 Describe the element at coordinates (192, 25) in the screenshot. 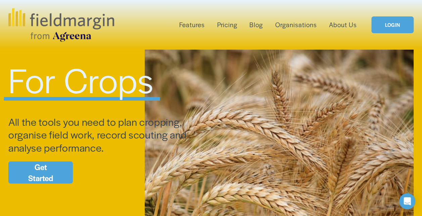

I see `a: folder dropdown` at that location.